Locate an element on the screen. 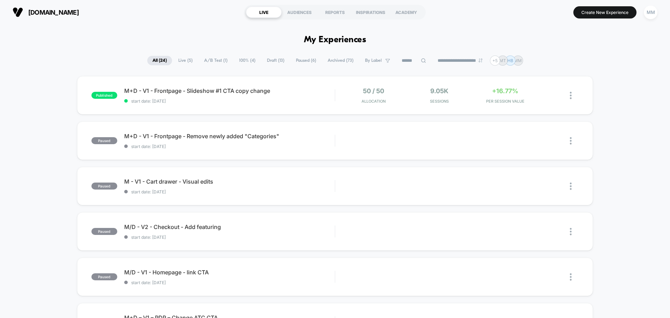 This screenshot has height=318, width=670. div: ACADEMY is located at coordinates (406, 12).